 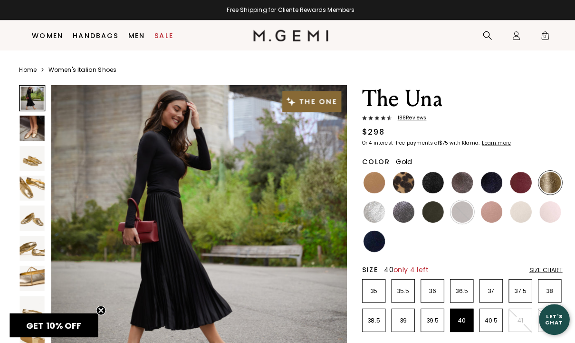 What do you see at coordinates (428, 180) in the screenshot?
I see `img: Black` at bounding box center [428, 180].